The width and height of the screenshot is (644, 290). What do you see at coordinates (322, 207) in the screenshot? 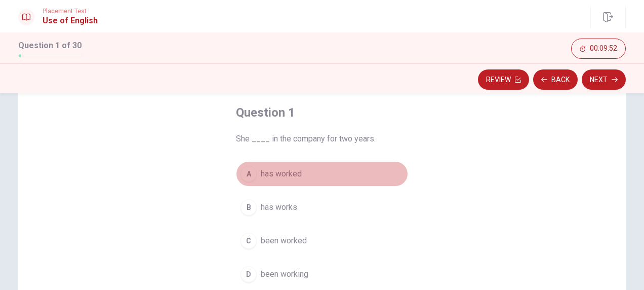
I see `button: Bhas works` at bounding box center [322, 207].